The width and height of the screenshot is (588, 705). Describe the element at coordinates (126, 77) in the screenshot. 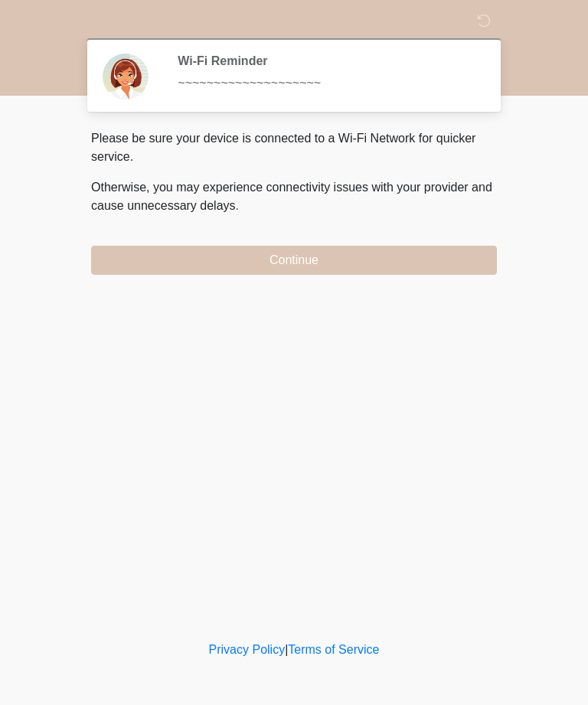

I see `img: Agent Avatar` at that location.